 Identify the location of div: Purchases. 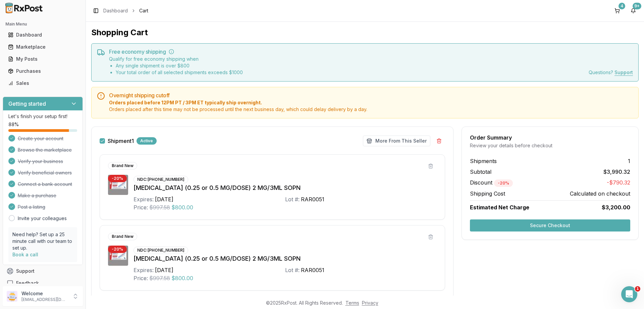
(42, 71).